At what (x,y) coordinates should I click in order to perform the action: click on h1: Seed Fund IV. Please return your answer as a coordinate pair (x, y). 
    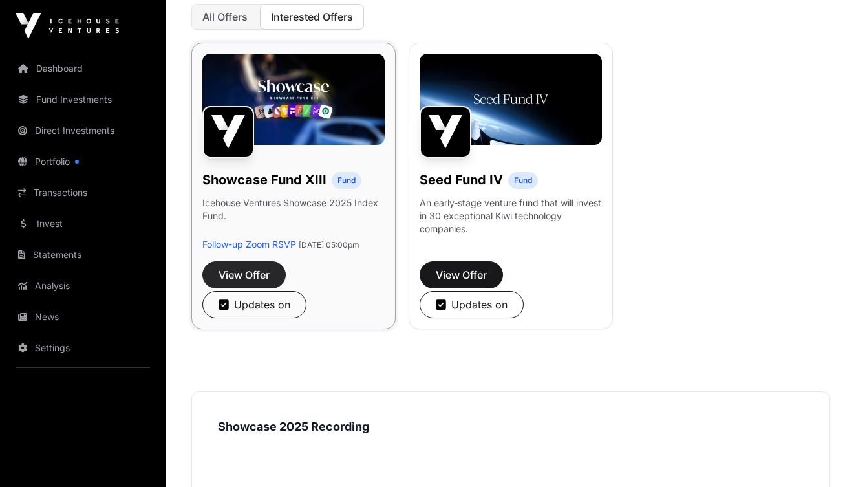
    Looking at the image, I should click on (461, 180).